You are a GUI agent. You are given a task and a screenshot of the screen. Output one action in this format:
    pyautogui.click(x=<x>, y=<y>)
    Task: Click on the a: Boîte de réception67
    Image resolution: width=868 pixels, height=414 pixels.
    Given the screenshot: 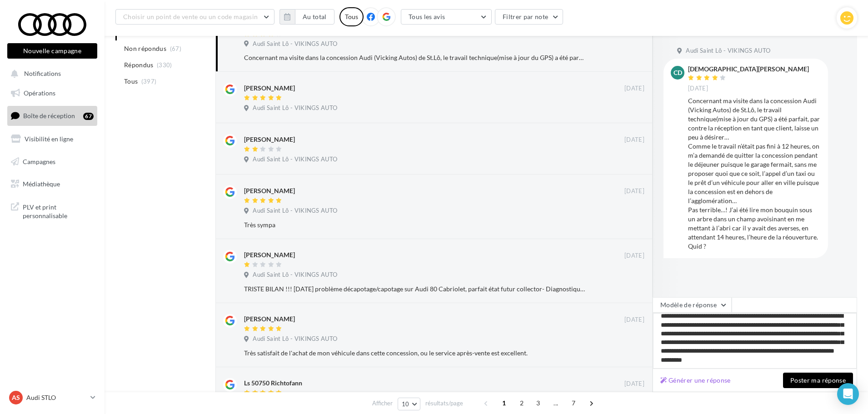 What is the action you would take?
    pyautogui.click(x=52, y=115)
    